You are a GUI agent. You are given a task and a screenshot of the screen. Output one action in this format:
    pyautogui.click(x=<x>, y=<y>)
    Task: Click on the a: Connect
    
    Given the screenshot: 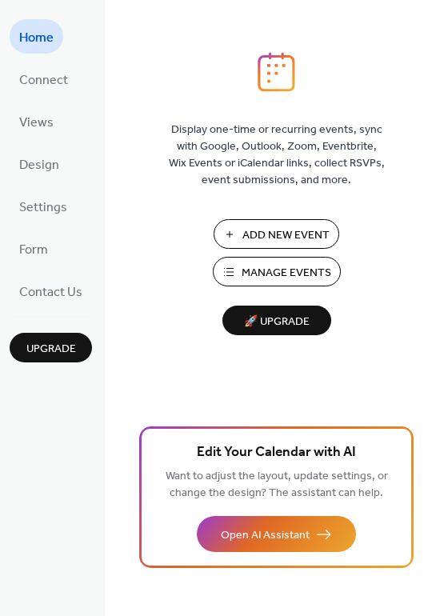 What is the action you would take?
    pyautogui.click(x=43, y=78)
    